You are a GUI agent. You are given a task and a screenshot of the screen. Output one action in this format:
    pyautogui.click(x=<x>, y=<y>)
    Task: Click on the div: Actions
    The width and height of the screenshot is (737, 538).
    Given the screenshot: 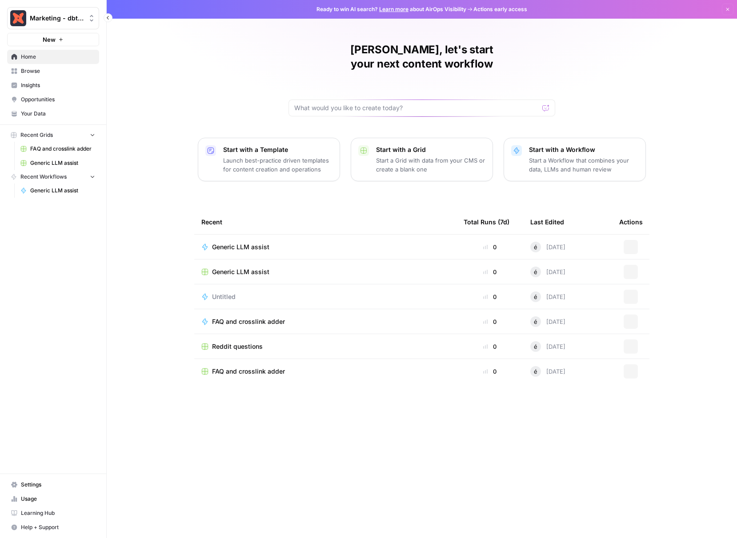 What is the action you would take?
    pyautogui.click(x=631, y=222)
    